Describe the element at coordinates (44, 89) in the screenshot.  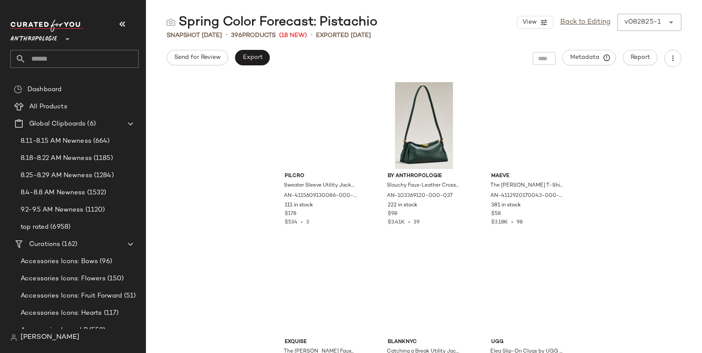
I see `span: Dashboard` at that location.